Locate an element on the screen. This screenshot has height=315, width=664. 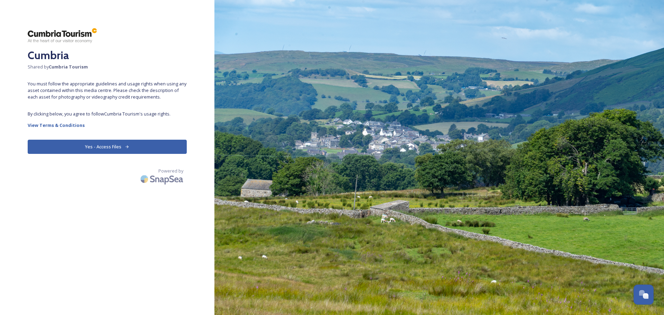
img: ct_logo.png is located at coordinates (62, 36).